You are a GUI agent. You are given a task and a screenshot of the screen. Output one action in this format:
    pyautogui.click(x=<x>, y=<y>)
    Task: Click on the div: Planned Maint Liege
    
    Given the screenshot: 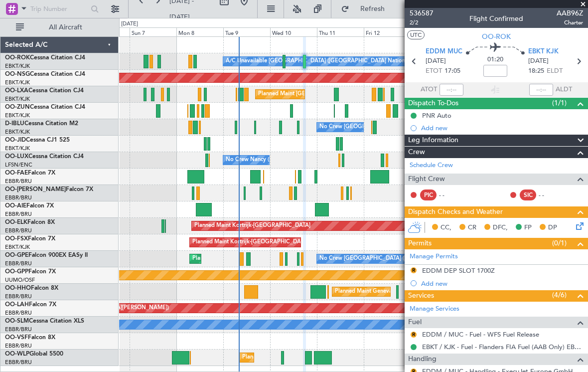 What is the action you would take?
    pyautogui.click(x=268, y=358)
    